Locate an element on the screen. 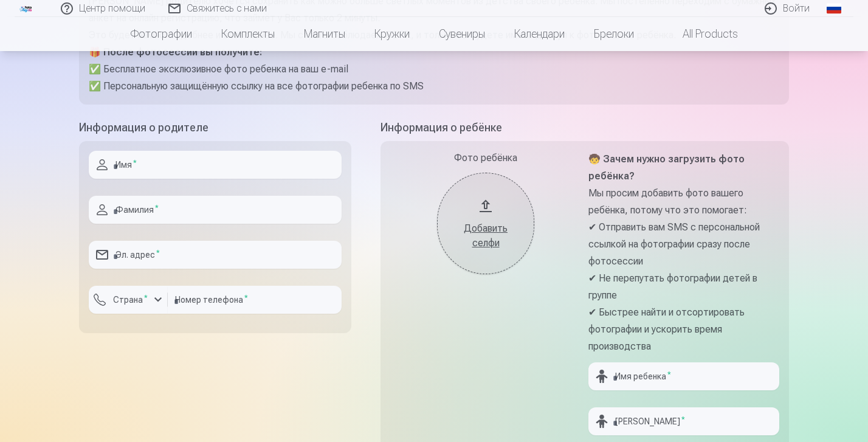 This screenshot has height=442, width=868. strong: 🧒 Зачем нужно загрузить фото ребёнка? is located at coordinates (666, 167).